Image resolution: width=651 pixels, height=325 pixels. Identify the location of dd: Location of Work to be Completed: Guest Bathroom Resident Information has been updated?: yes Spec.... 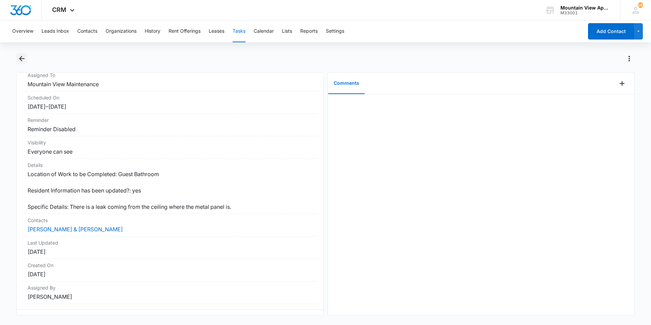
(170, 190).